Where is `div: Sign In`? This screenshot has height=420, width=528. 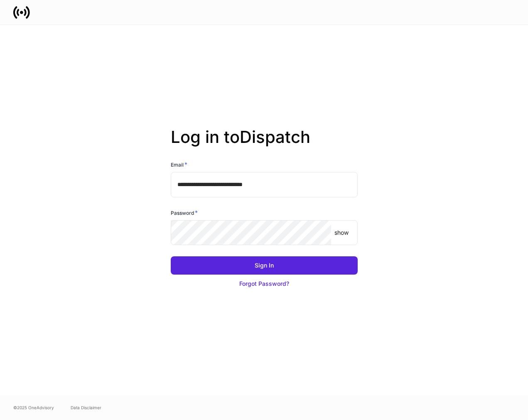
div: Sign In is located at coordinates (265, 266).